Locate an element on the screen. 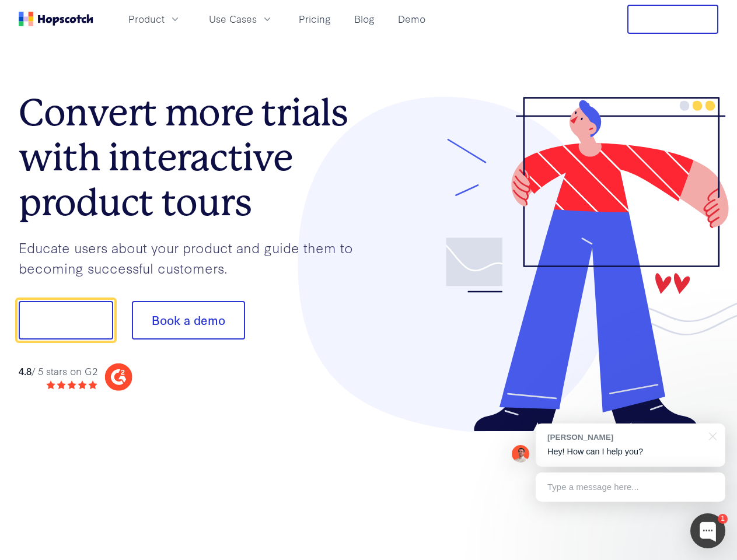 The image size is (737, 560). span: Product is located at coordinates (146, 19).